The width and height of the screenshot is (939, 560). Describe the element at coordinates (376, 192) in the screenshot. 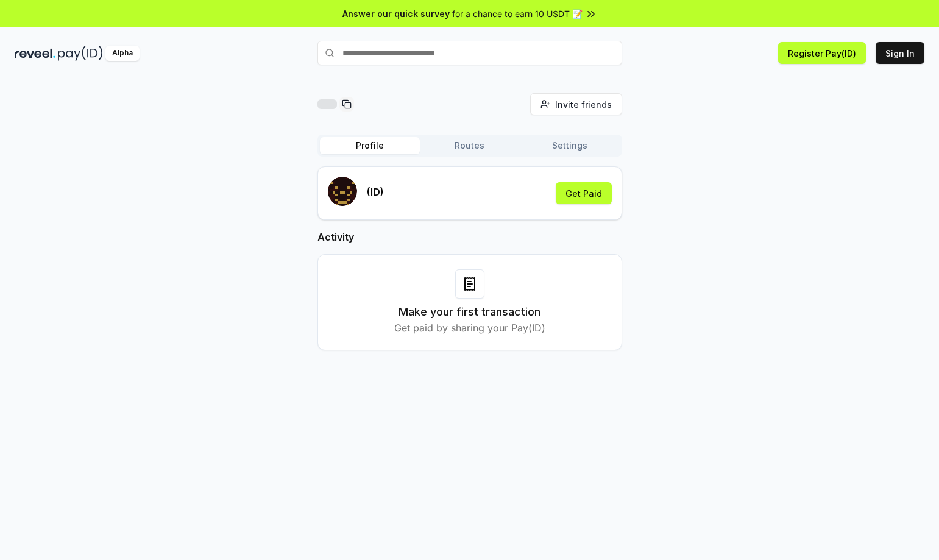

I see `p: (ID)` at that location.